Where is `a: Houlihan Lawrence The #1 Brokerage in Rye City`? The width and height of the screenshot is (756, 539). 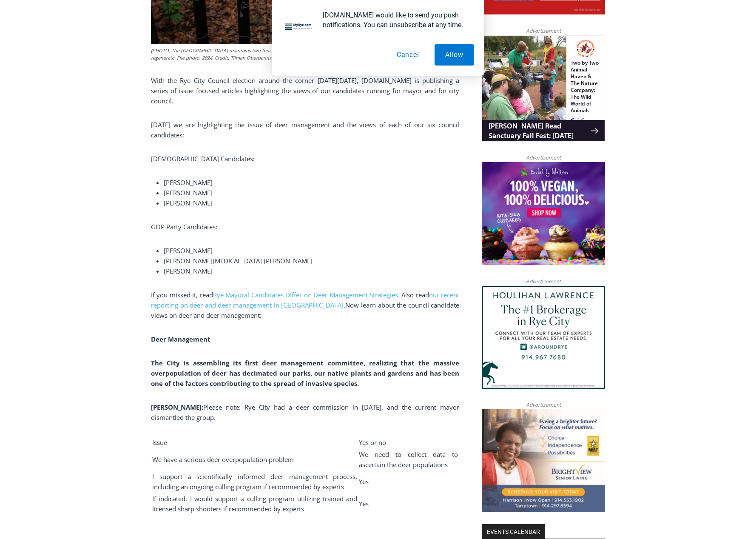 a: Houlihan Lawrence The #1 Brokerage in Rye City is located at coordinates (544, 337).